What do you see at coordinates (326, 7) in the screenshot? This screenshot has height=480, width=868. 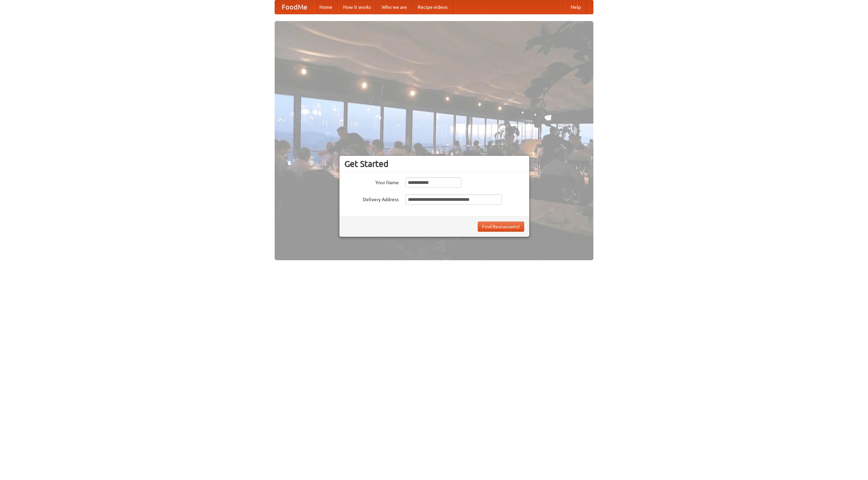 I see `a: Home` at bounding box center [326, 7].